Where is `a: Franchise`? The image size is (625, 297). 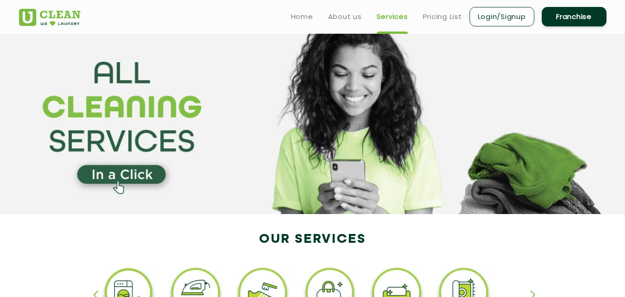
a: Franchise is located at coordinates (575, 17).